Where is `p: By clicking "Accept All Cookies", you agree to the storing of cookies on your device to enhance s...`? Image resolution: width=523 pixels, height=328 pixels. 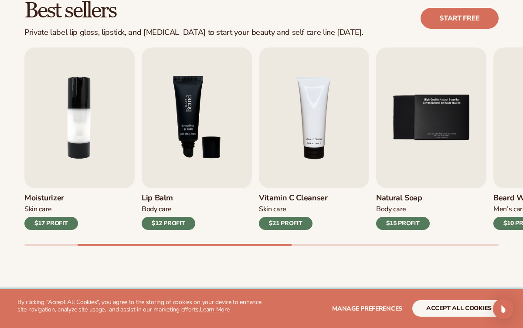
p: By clicking "Accept All Cookies", you agree to the storing of cookies on your device to enhance s... is located at coordinates (139, 306).